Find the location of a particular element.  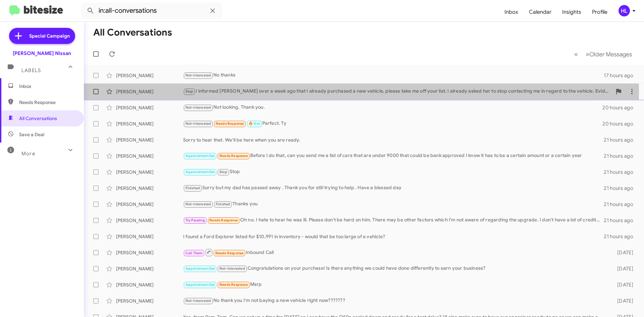

div: Stop is located at coordinates (393, 172).